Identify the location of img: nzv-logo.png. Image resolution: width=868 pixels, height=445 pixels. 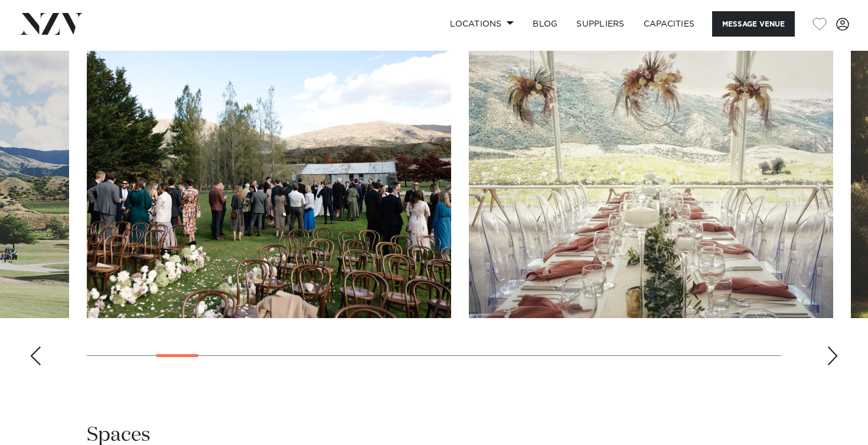
(51, 24).